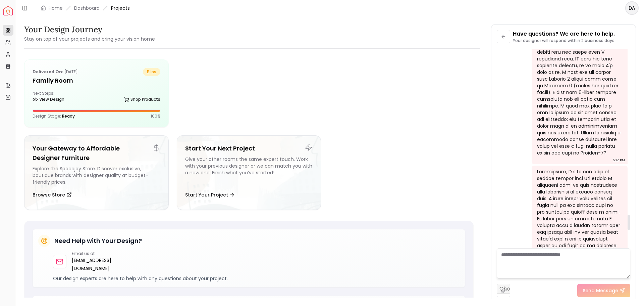 This screenshot has height=306, width=644. I want to click on h5: Family Room, so click(96, 80).